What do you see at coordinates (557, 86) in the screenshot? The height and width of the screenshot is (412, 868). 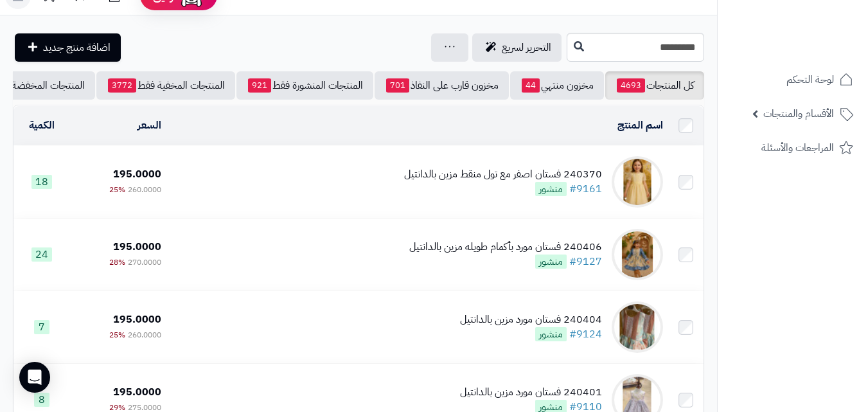 I see `a: مخزون منتهي44` at bounding box center [557, 86].